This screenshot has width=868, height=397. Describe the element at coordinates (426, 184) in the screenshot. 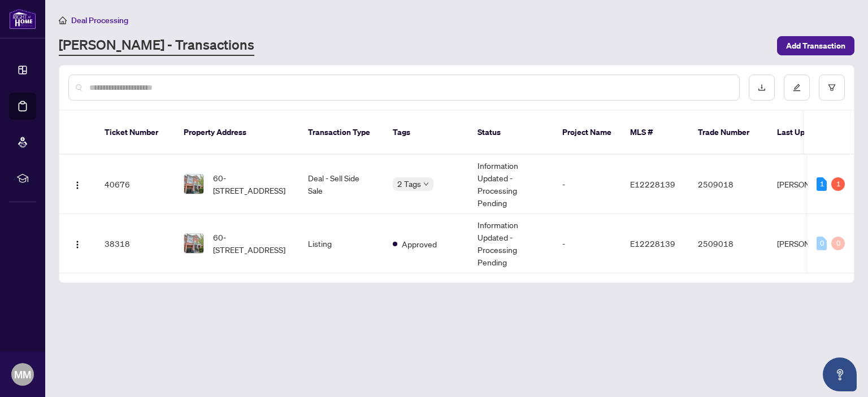

I see `span: down` at that location.